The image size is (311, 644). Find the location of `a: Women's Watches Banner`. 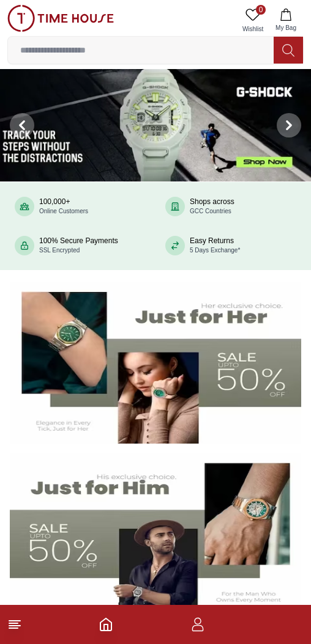

a: Women's Watches Banner is located at coordinates (155, 363).